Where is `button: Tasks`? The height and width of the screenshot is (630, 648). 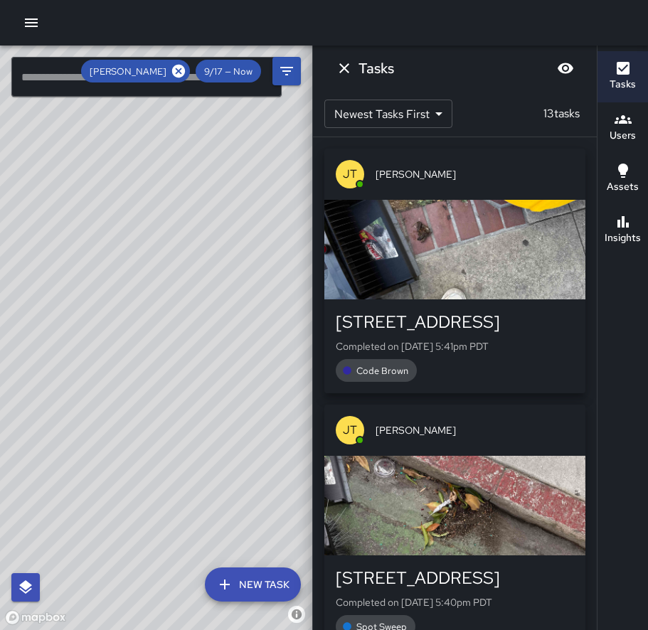 button: Tasks is located at coordinates (622, 77).